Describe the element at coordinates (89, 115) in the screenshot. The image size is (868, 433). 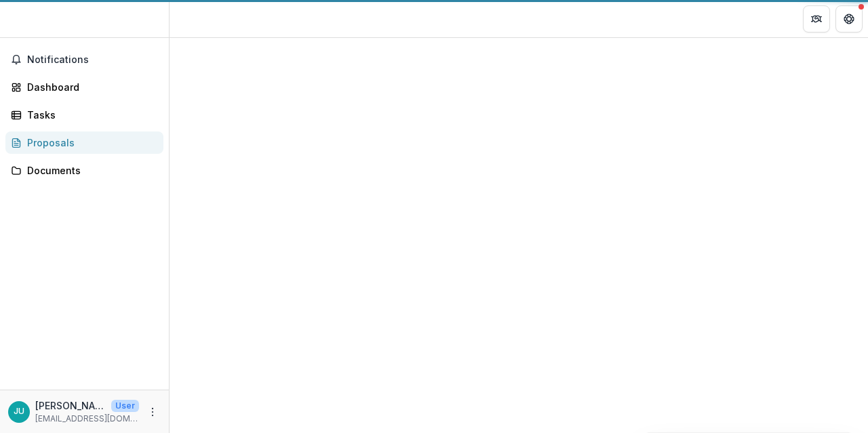
I see `div: Tasks` at that location.